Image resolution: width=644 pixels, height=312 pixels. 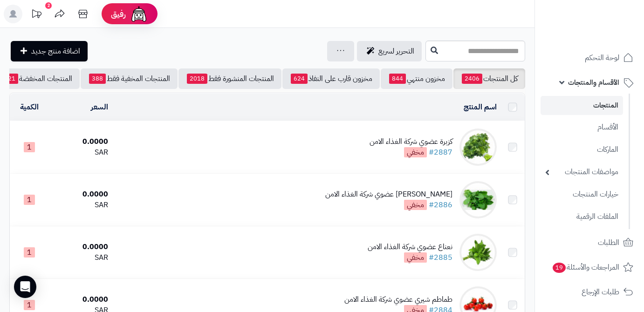 What do you see at coordinates (609, 242) in the screenshot?
I see `span: الطلبات` at bounding box center [609, 242].